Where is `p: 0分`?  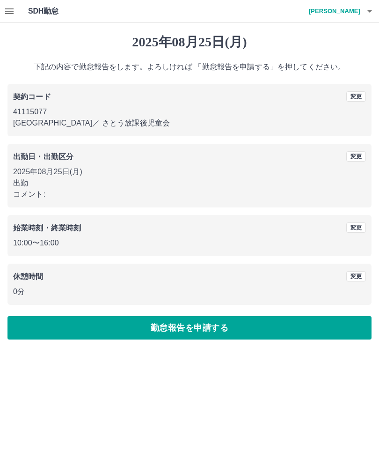
p: 0分 is located at coordinates (189, 291).